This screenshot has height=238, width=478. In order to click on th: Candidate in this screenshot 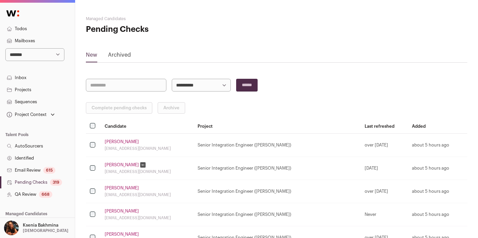, I will do `click(147, 126)`.